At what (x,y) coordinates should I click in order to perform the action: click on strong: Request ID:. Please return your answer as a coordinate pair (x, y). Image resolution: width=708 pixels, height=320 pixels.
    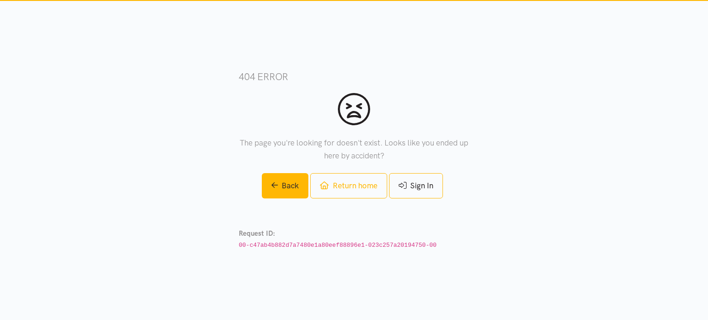
    Looking at the image, I should click on (257, 234).